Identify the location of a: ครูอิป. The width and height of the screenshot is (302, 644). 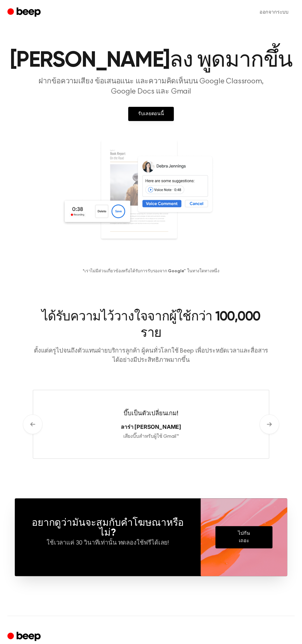
(25, 637).